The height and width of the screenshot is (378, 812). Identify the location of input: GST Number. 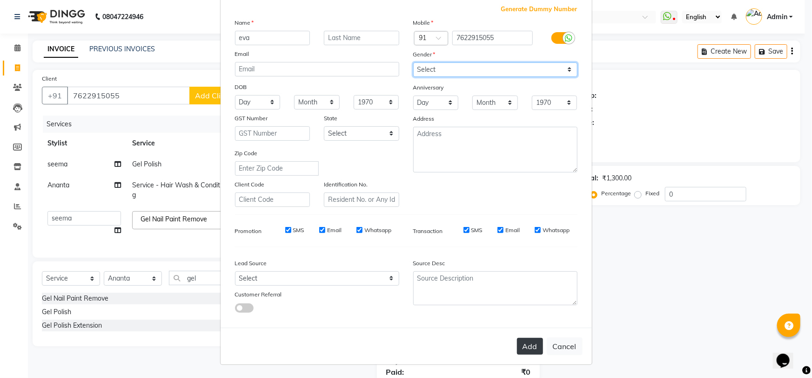
(273, 133).